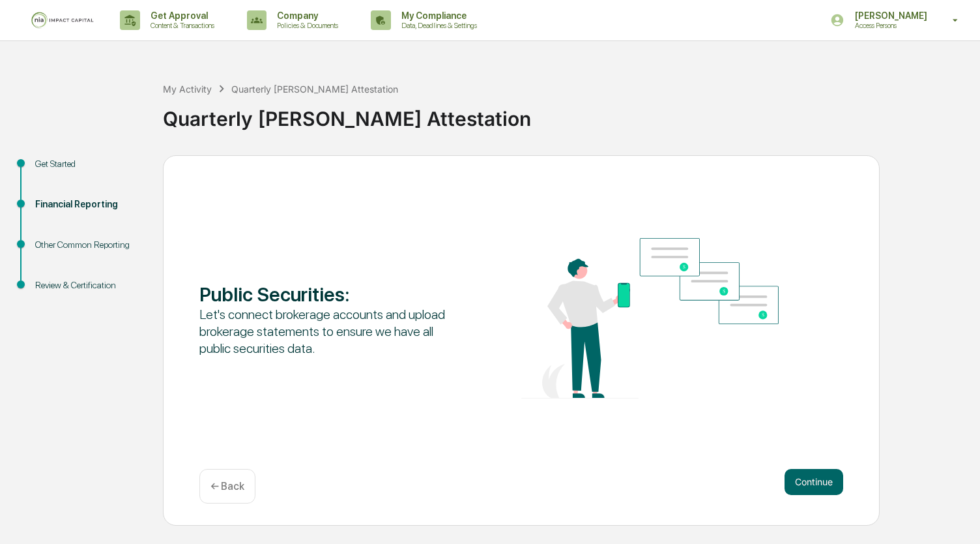 The width and height of the screenshot is (980, 544). What do you see at coordinates (438, 26) in the screenshot?
I see `p: Data, Deadlines & Settings` at bounding box center [438, 26].